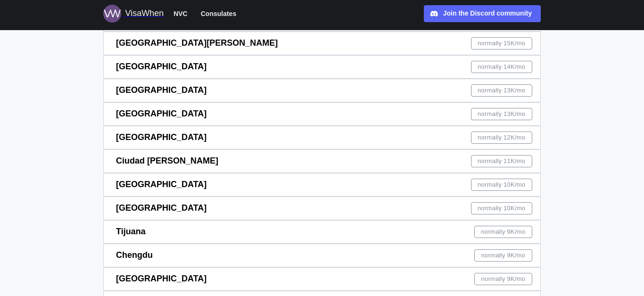 The height and width of the screenshot is (296, 644). I want to click on button: Consulates, so click(218, 14).